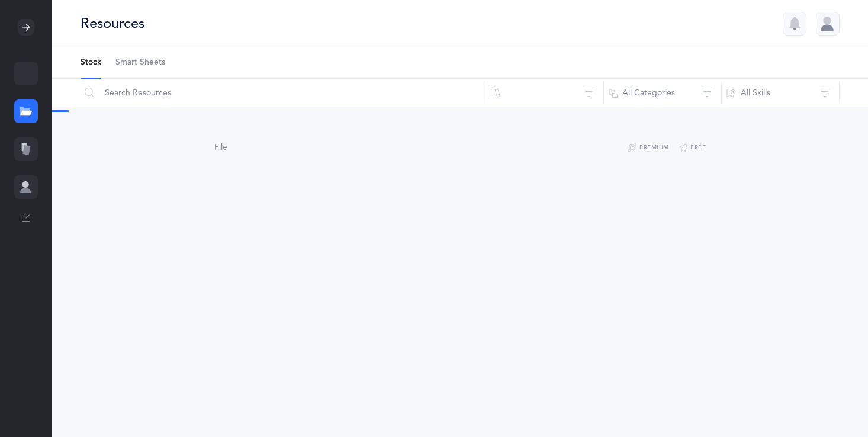 This screenshot has height=437, width=868. Describe the element at coordinates (113, 23) in the screenshot. I see `div: Resources` at that location.